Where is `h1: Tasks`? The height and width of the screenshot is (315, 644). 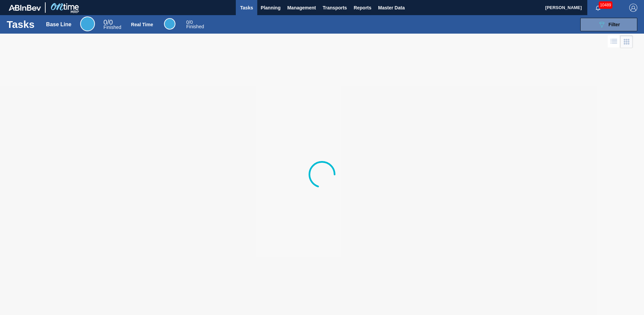
h1: Tasks is located at coordinates (22, 24).